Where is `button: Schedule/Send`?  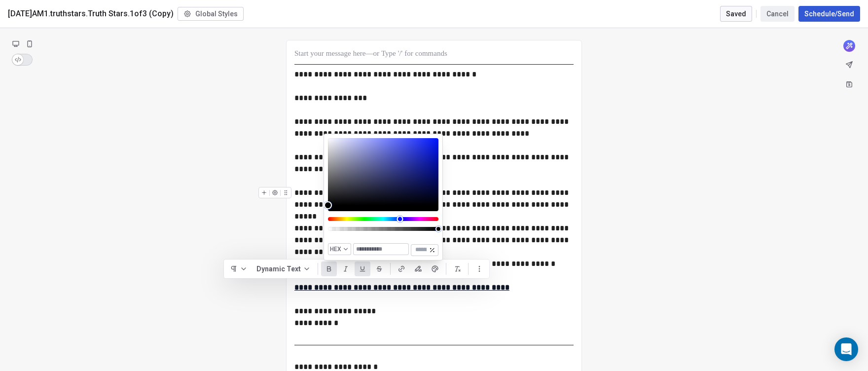 button: Schedule/Send is located at coordinates (829, 14).